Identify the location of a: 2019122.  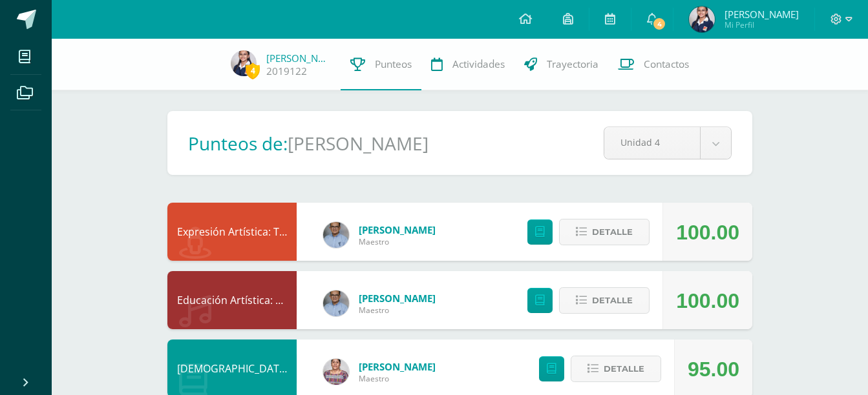
(286, 71).